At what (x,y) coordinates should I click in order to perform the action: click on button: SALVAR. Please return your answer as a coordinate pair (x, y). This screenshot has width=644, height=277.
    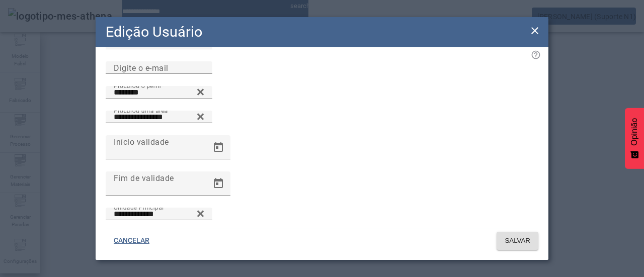
    Looking at the image, I should click on (517, 241).